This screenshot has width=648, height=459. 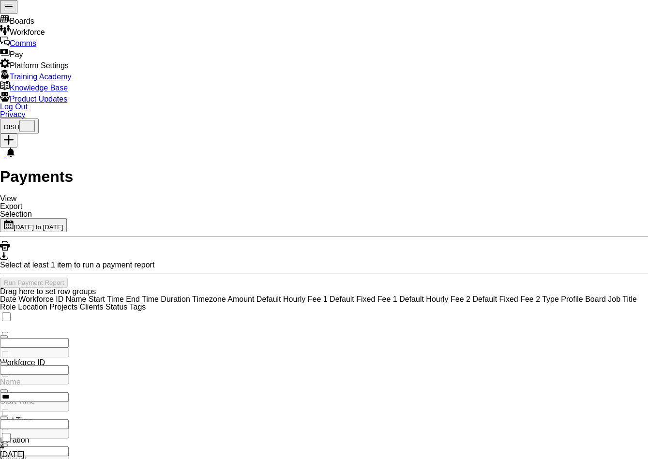 What do you see at coordinates (137, 307) in the screenshot?
I see `span: Tags. Press DELETE to remove` at bounding box center [137, 307].